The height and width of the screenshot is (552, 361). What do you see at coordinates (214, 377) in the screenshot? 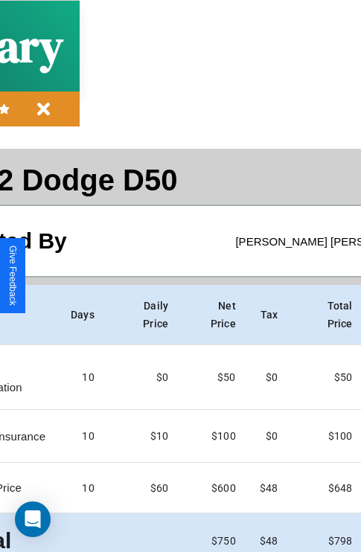
I see `td: $ 50` at bounding box center [214, 377].